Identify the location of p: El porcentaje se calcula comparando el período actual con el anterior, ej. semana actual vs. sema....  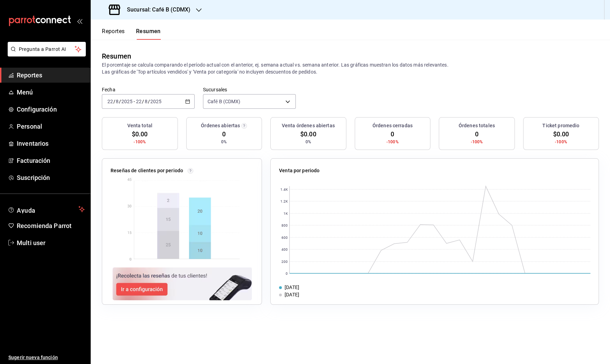
(350, 68).